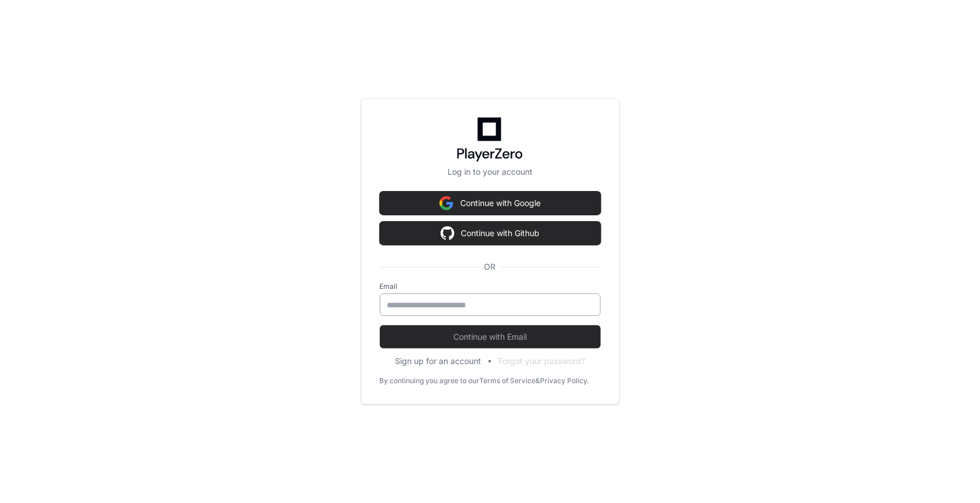 The width and height of the screenshot is (980, 503). What do you see at coordinates (565, 381) in the screenshot?
I see `a: Privacy Policy.` at bounding box center [565, 381].